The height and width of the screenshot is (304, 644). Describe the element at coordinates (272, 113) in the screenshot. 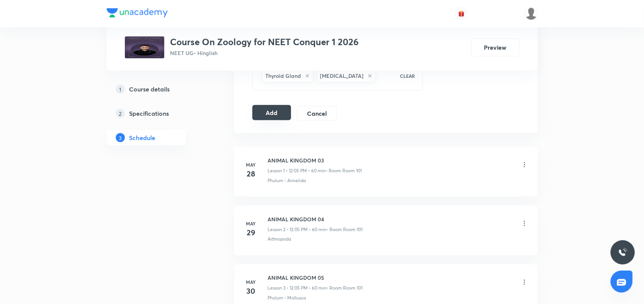

I see `button: Add` at that location.